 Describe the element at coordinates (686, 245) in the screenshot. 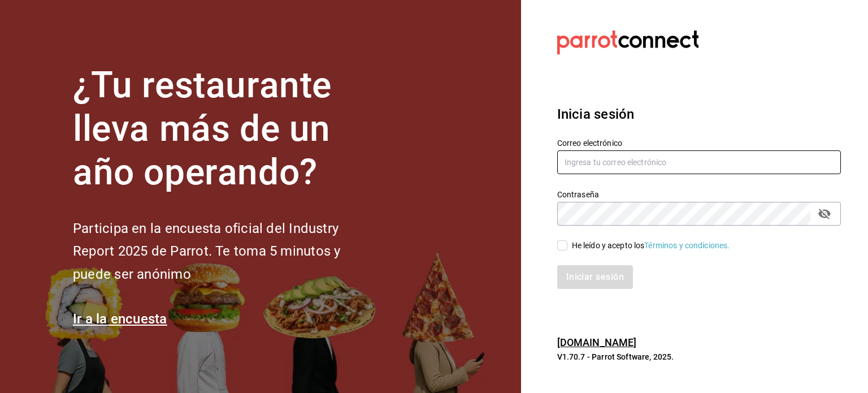

I see `a: Términos y condiciones.` at that location.